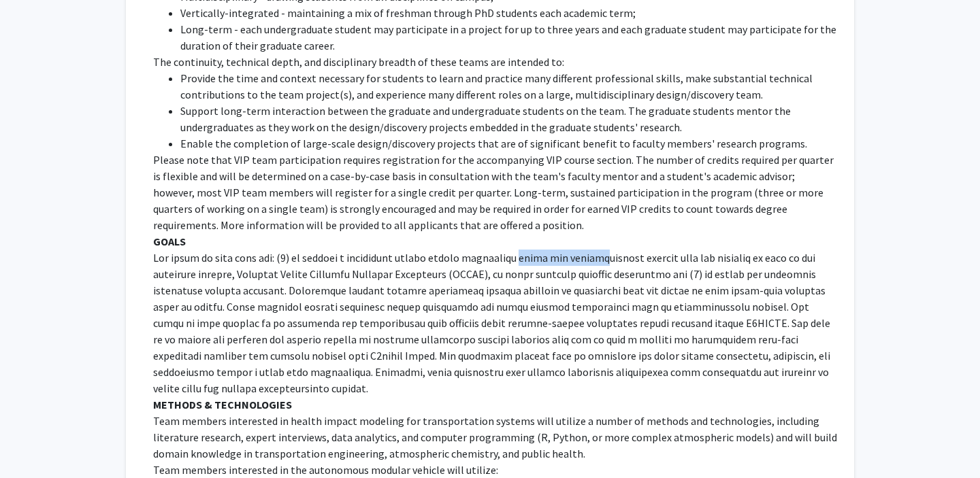 The height and width of the screenshot is (478, 980). What do you see at coordinates (495, 62) in the screenshot?
I see `p: The continuity, technical depth, and disciplinary breadth of these teams are intended to:` at bounding box center [495, 62].